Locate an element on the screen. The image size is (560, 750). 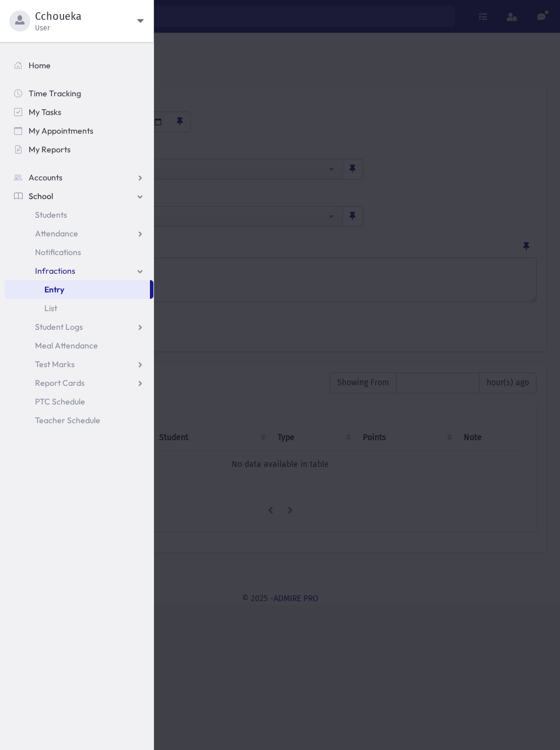
span: Entry is located at coordinates (54, 290).